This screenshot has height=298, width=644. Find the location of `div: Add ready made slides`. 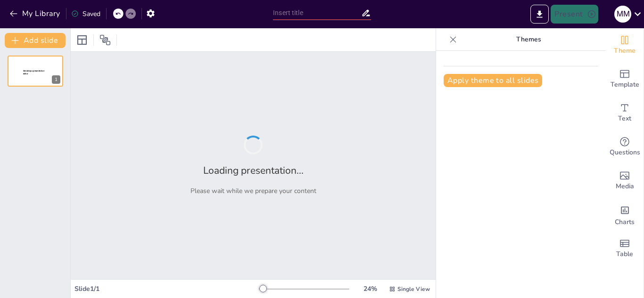

div: Add ready made slides is located at coordinates (624, 79).